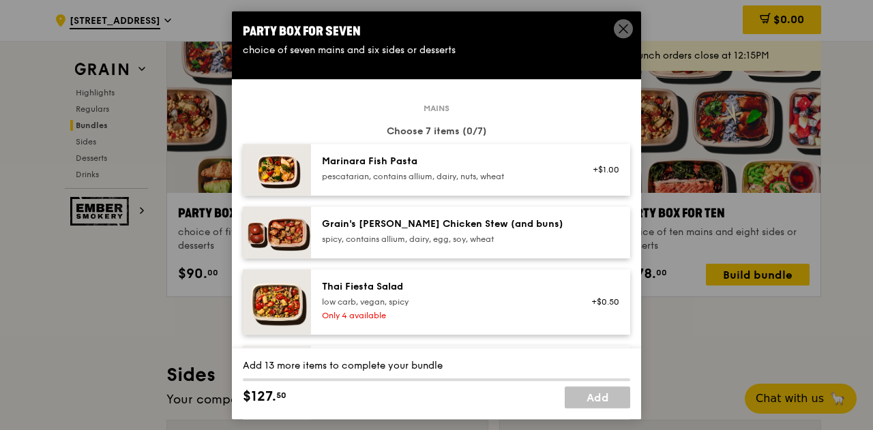  Describe the element at coordinates (436, 50) in the screenshot. I see `div: choice of seven mains and six sides or desserts` at that location.